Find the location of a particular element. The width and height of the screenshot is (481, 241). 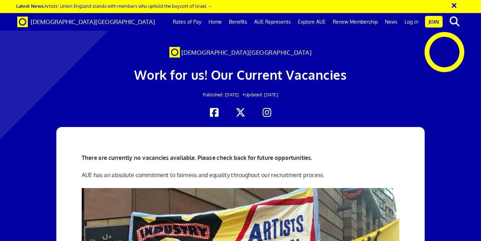

button: search is located at coordinates (455, 21).